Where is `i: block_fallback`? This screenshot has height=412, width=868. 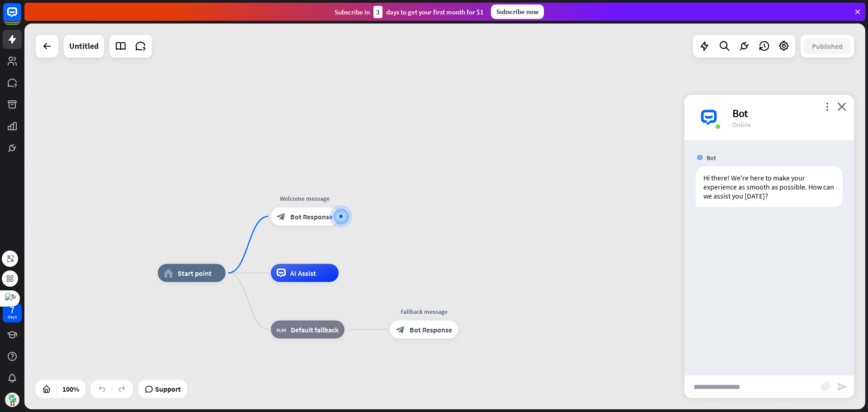 i: block_fallback is located at coordinates (281, 330).